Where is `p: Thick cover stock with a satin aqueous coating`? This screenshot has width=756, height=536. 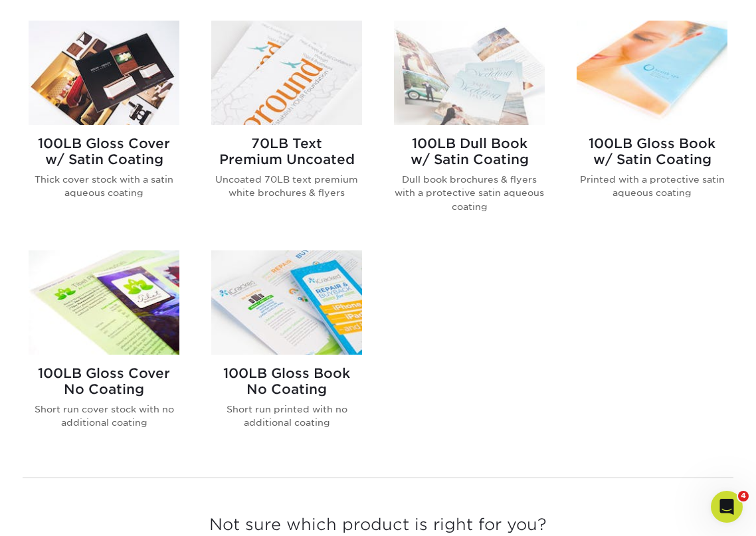 p: Thick cover stock with a satin aqueous coating is located at coordinates (104, 186).